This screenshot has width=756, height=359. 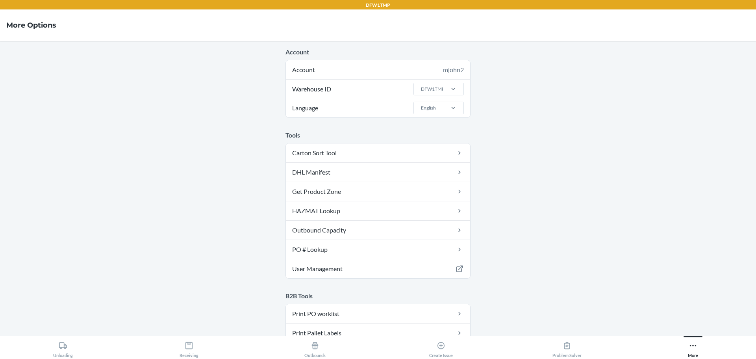 I want to click on div: Unloading, so click(x=63, y=348).